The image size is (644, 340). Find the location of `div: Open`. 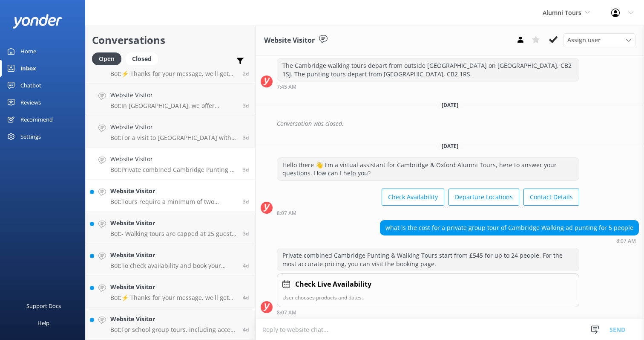

div: Open is located at coordinates (106, 59).